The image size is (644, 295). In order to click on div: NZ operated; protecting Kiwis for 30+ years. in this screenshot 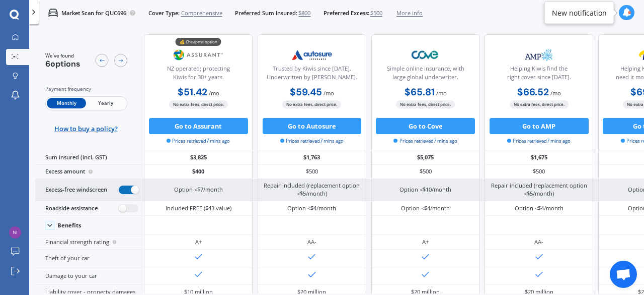, I will do `click(199, 74)`.